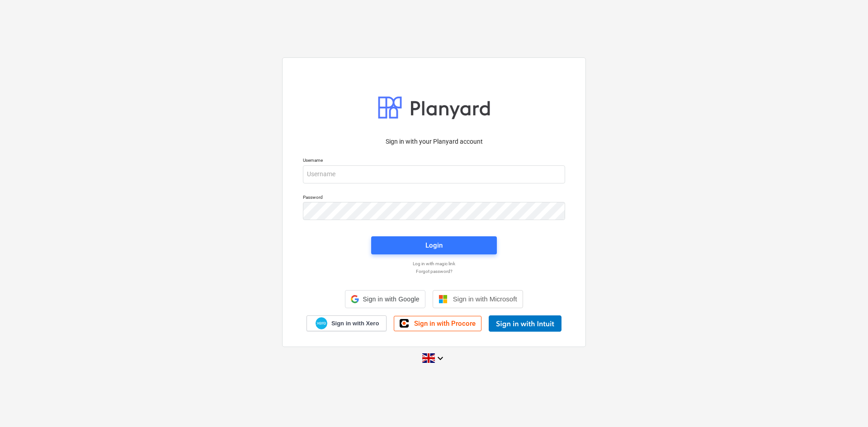 The image size is (868, 427). What do you see at coordinates (434, 246) in the screenshot?
I see `div: Login` at bounding box center [434, 246].